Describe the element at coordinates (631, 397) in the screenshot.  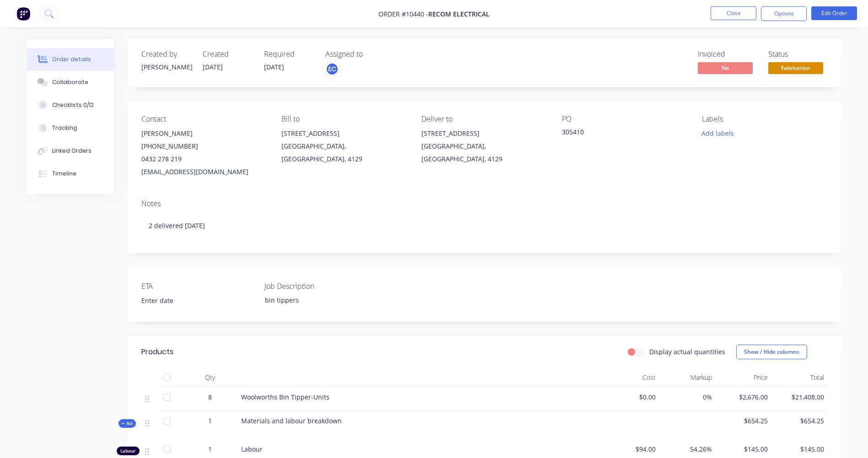
I see `span: $0.00` at that location.